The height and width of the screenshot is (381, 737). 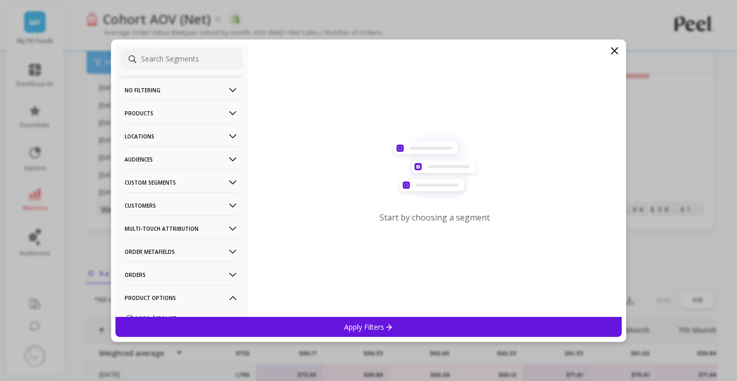 I want to click on p: No filtering, so click(x=182, y=90).